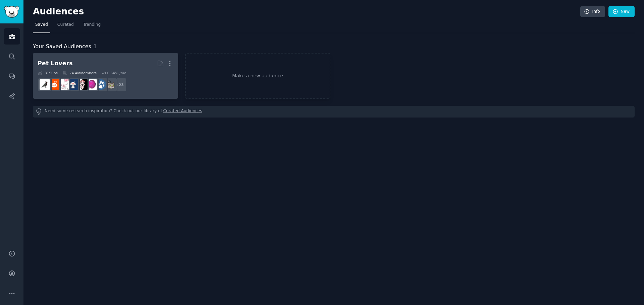 This screenshot has width=644, height=305. Describe the element at coordinates (66, 25) in the screenshot. I see `span: Curated` at that location.